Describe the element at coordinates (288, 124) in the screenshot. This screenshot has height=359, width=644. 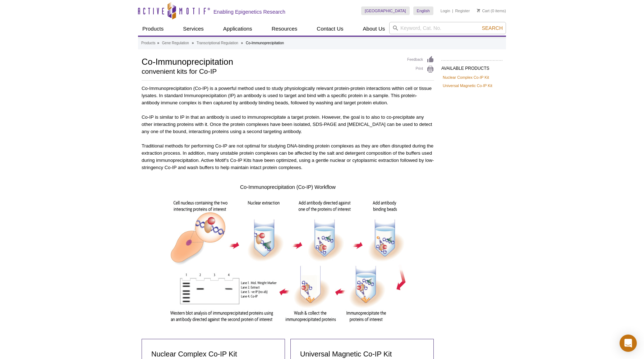
I see `p: Co-IP is similar to IP in that an antibody is used to immunoprecipitate a target protein. However...` at that location.